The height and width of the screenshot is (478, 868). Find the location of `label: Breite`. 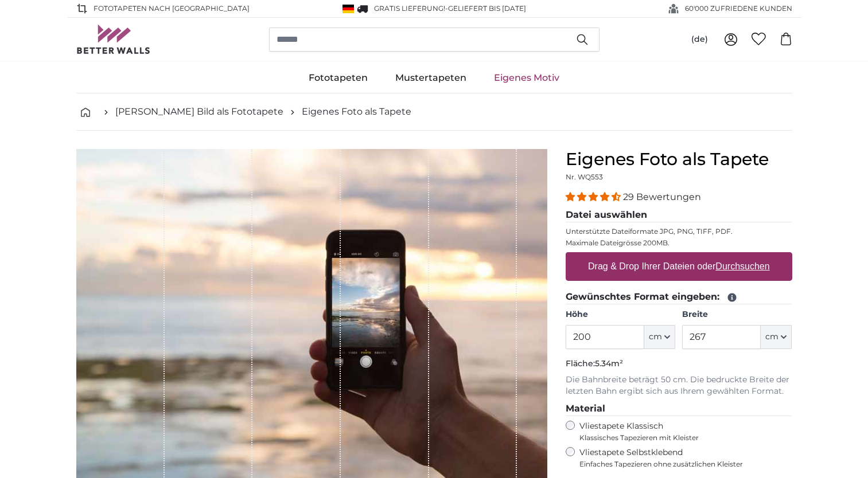

label: Breite is located at coordinates (737, 315).